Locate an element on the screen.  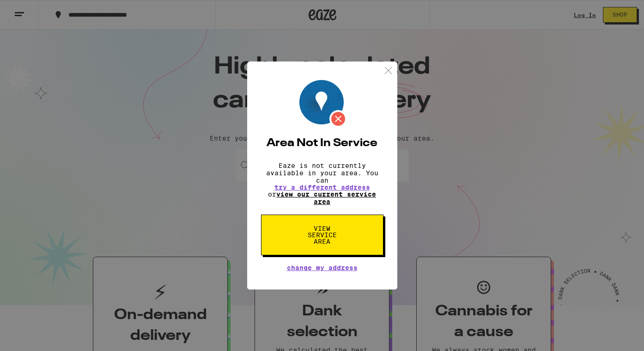
span: Hi. Need any help? is located at coordinates (36, 10).